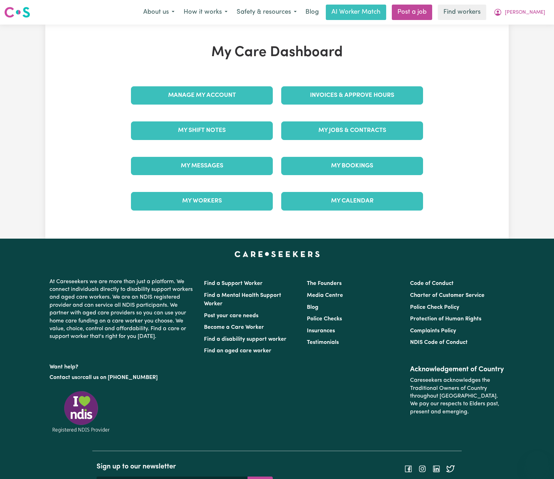  What do you see at coordinates (462, 12) in the screenshot?
I see `a: Find workers` at bounding box center [462, 12].